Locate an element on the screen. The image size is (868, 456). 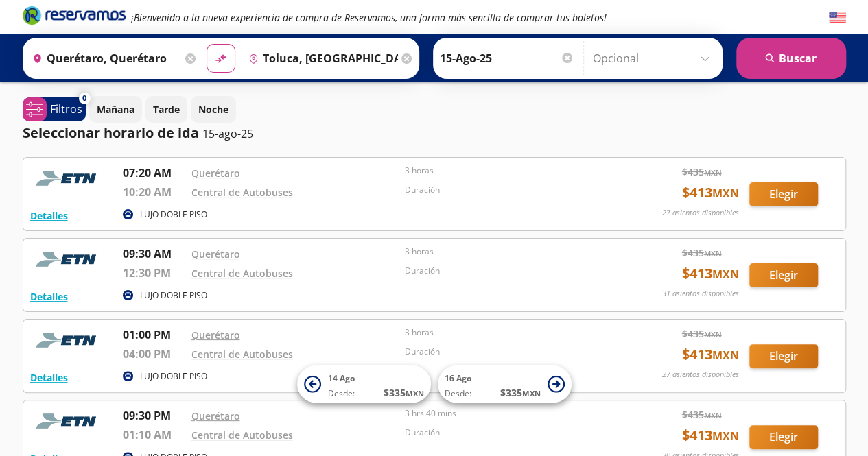
p: 07:20 AM is located at coordinates (153, 173).